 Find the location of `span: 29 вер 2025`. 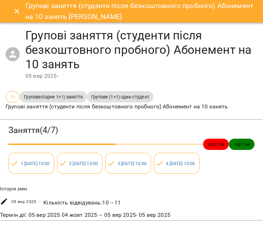

span: 29 вер 2025 is located at coordinates (24, 202).